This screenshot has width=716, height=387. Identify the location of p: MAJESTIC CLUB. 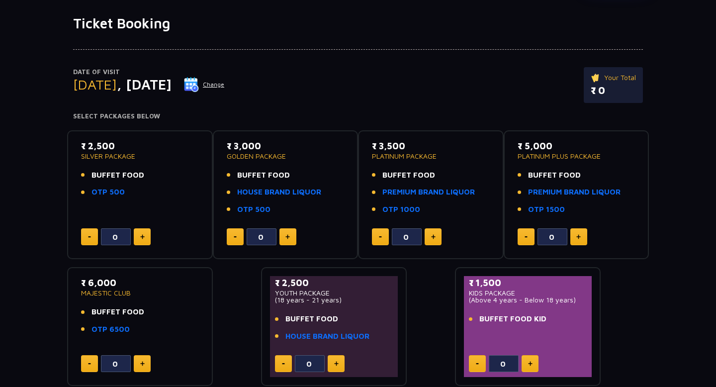
(140, 293).